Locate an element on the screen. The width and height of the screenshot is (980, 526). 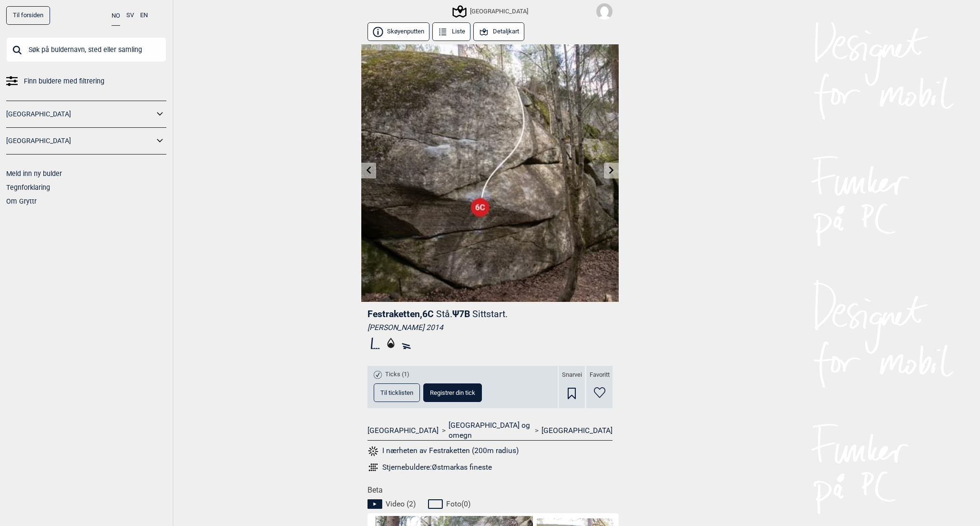
p: Stå. is located at coordinates (444, 313).